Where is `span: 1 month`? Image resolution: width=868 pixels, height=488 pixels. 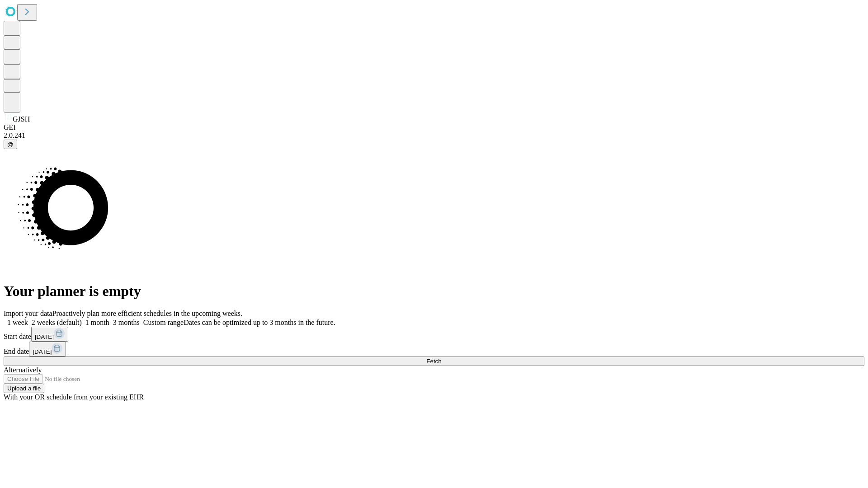 span: 1 month is located at coordinates (97, 322).